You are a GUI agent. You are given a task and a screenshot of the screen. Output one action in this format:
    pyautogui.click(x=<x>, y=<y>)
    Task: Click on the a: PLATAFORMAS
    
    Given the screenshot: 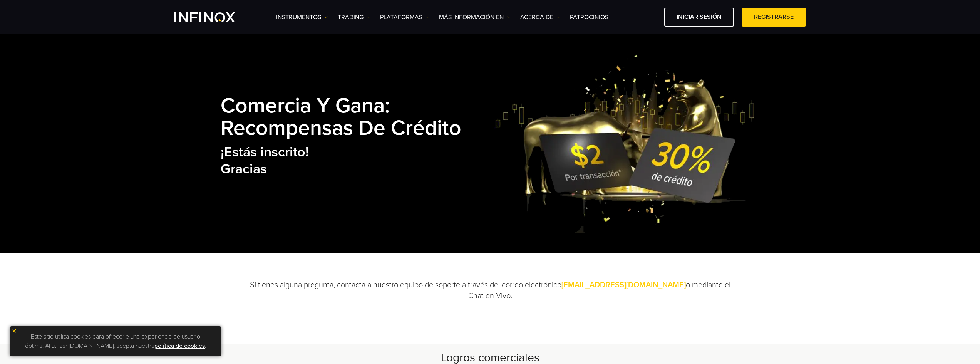 What is the action you would take?
    pyautogui.click(x=404, y=18)
    